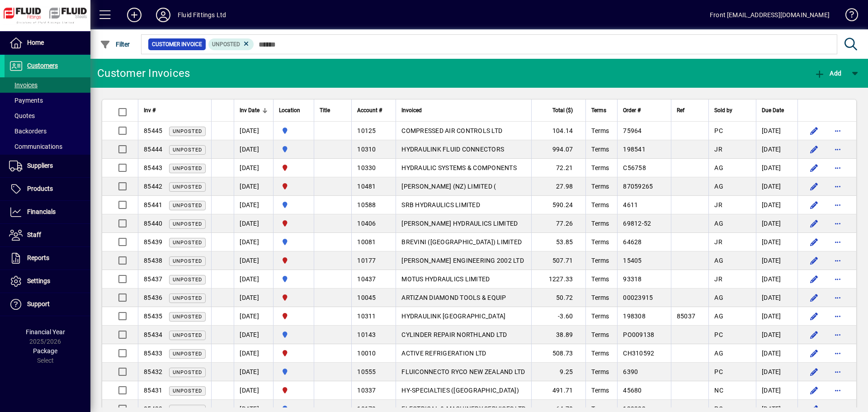 This screenshot has height=412, width=868. I want to click on td: 104.14, so click(559, 131).